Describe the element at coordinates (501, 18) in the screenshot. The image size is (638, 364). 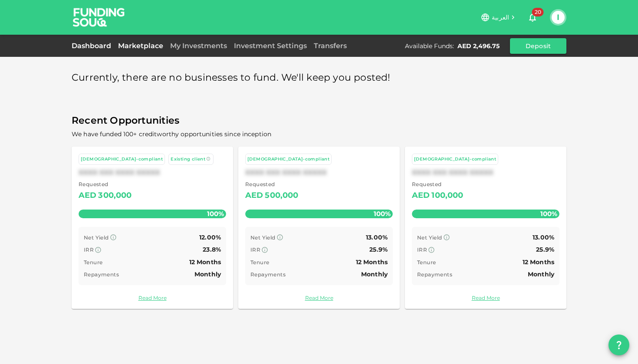
I see `span: العربية` at that location.